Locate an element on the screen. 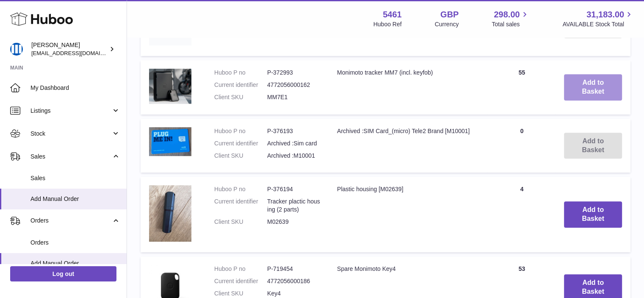 The height and width of the screenshot is (298, 644). div: Currency is located at coordinates (447, 24).